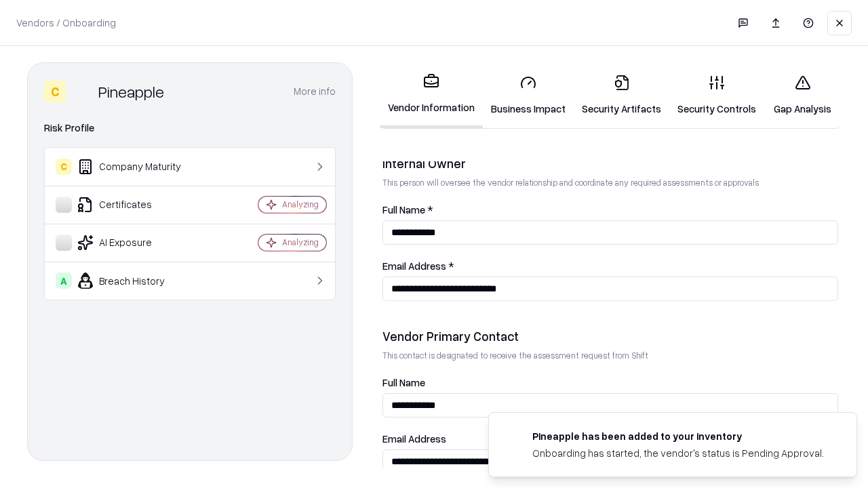 Image resolution: width=868 pixels, height=488 pixels. What do you see at coordinates (611, 266) in the screenshot?
I see `label: Email Address *` at bounding box center [611, 266].